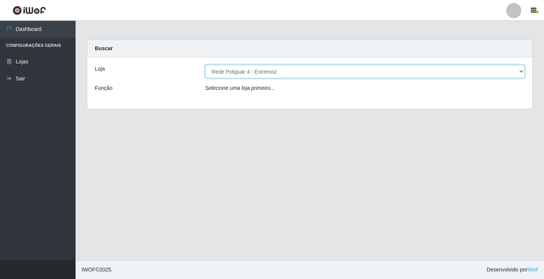  I want to click on i: Selecione uma loja primeiro..., so click(240, 88).